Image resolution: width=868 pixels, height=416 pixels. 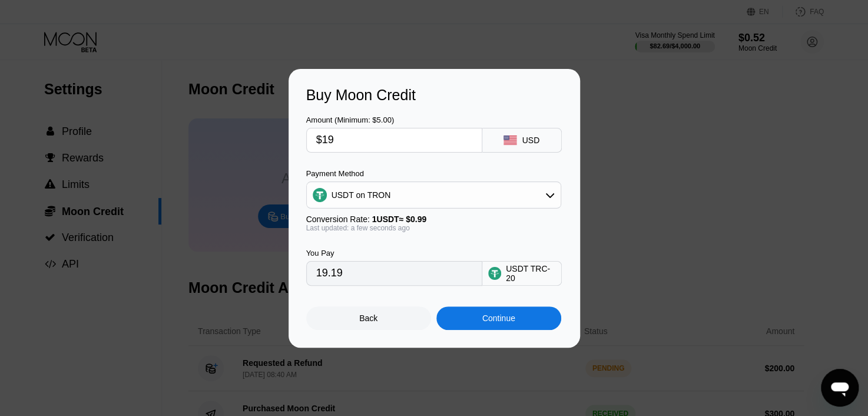 I want to click on span: 1 USDT ≈ $0.99, so click(x=399, y=220).